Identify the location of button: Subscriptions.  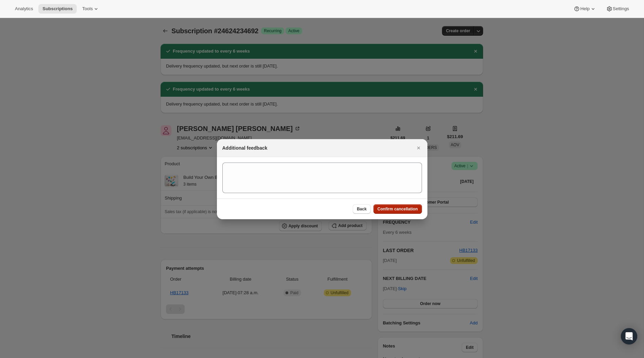
(57, 9).